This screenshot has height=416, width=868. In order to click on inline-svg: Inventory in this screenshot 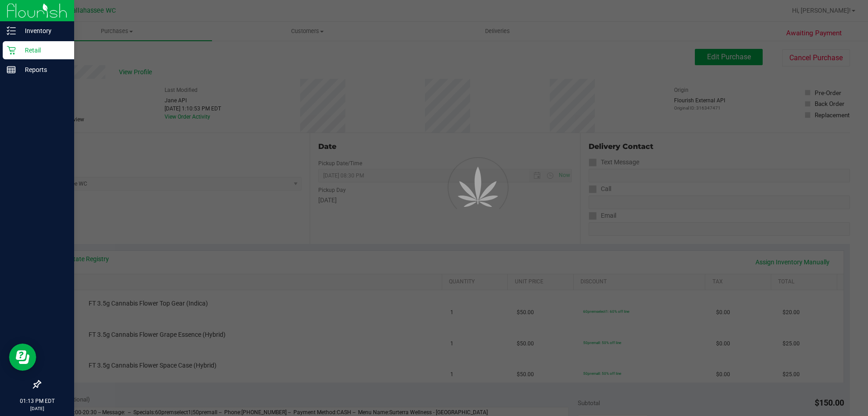, I will do `click(12, 31)`.